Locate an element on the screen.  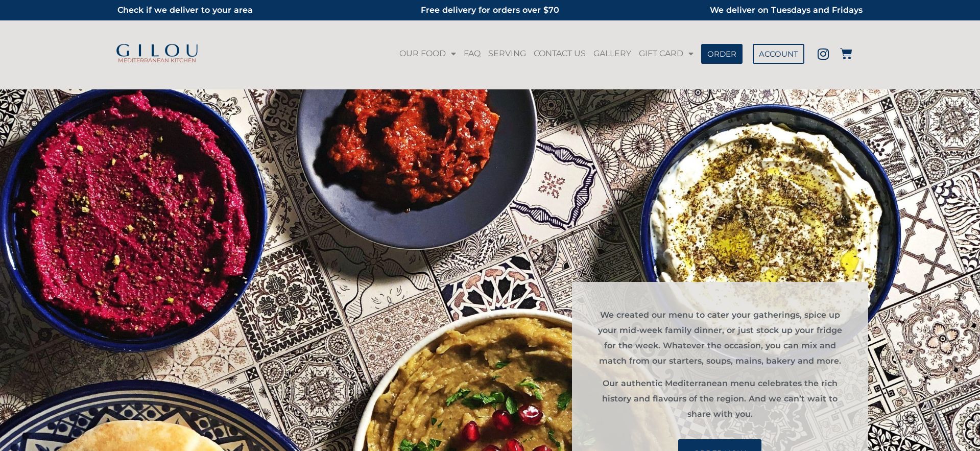
a: GALLERY is located at coordinates (612, 53).